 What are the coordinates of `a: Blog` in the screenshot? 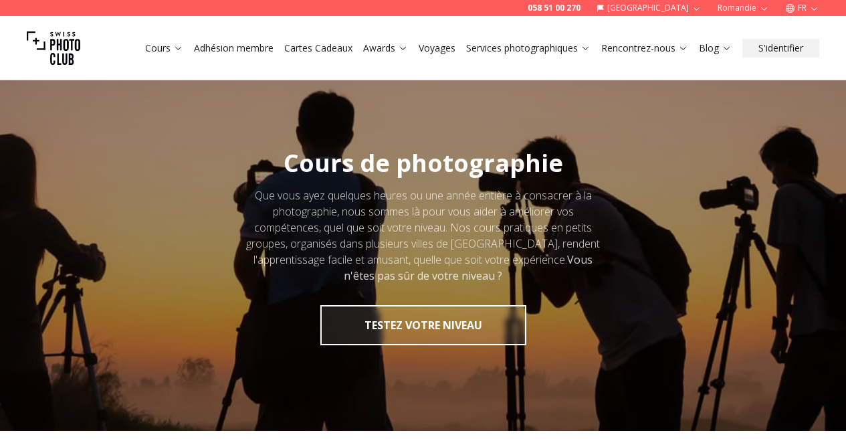 It's located at (715, 48).